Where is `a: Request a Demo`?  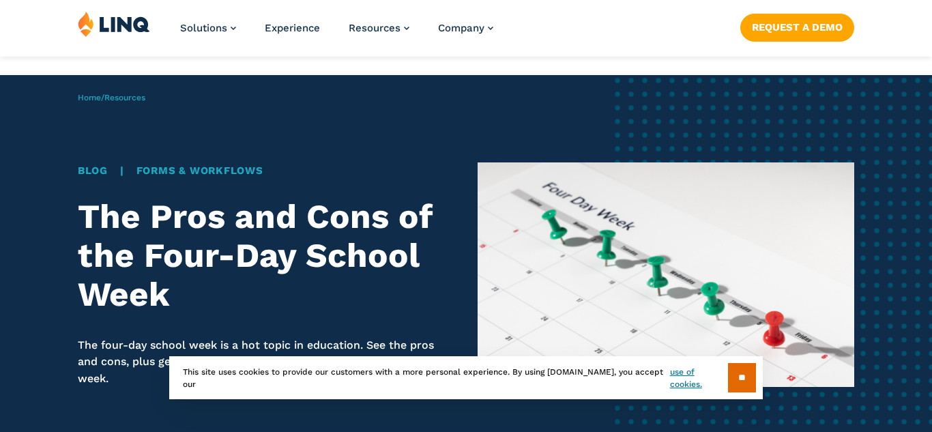
a: Request a Demo is located at coordinates (797, 27).